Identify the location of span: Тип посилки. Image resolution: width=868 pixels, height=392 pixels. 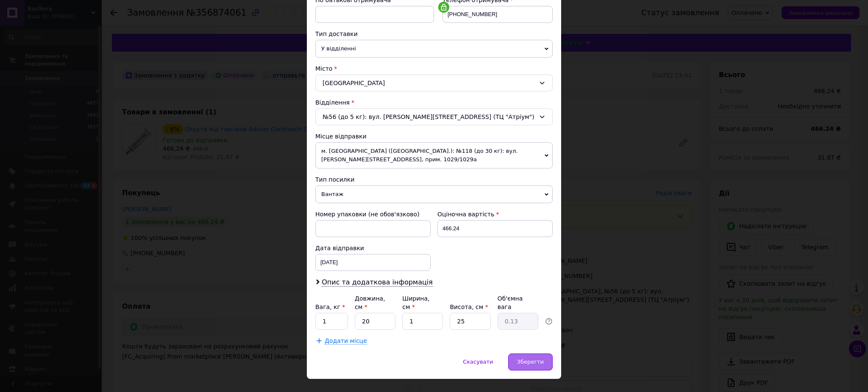
(335, 179).